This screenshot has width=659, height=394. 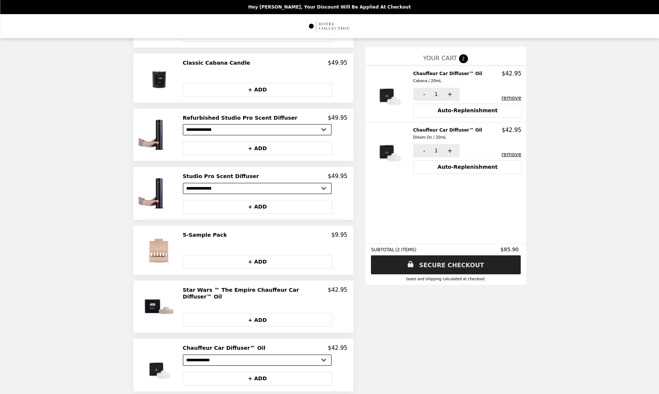 What do you see at coordinates (218, 63) in the screenshot?
I see `h2: Classic Cabana Candle` at bounding box center [218, 63].